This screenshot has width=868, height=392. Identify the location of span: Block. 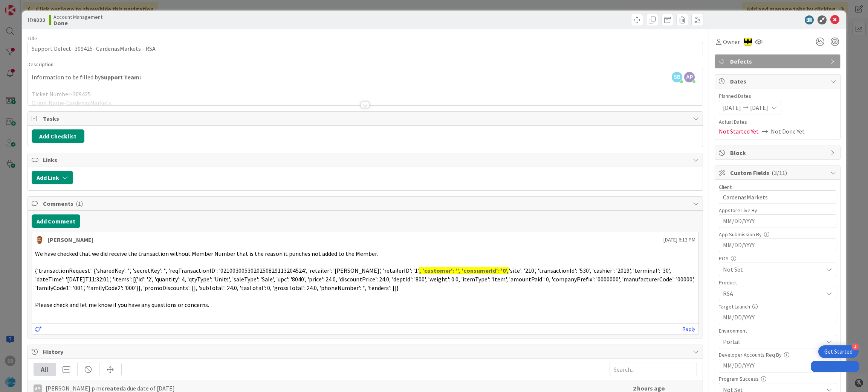
(779, 153).